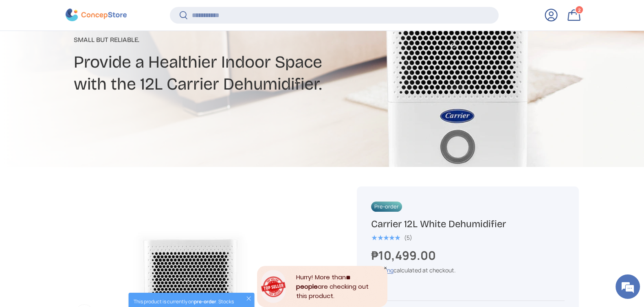  What do you see at coordinates (578, 10) in the screenshot?
I see `span: 2` at bounding box center [578, 10].